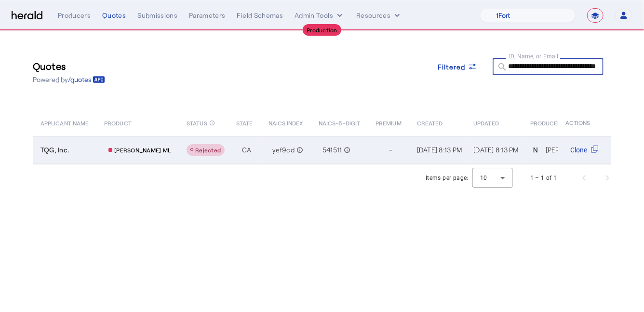 The image size is (644, 312). What do you see at coordinates (322, 30) in the screenshot?
I see `div: Production` at bounding box center [322, 30].